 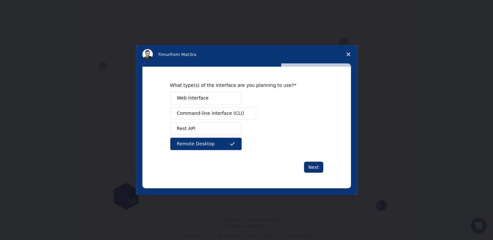 I want to click on span: Rest API, so click(x=186, y=129).